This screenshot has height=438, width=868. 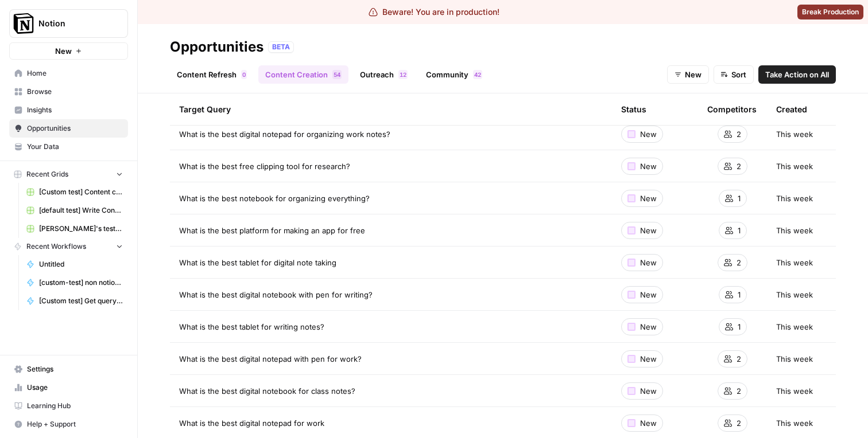 I want to click on span: Untitled, so click(x=81, y=264).